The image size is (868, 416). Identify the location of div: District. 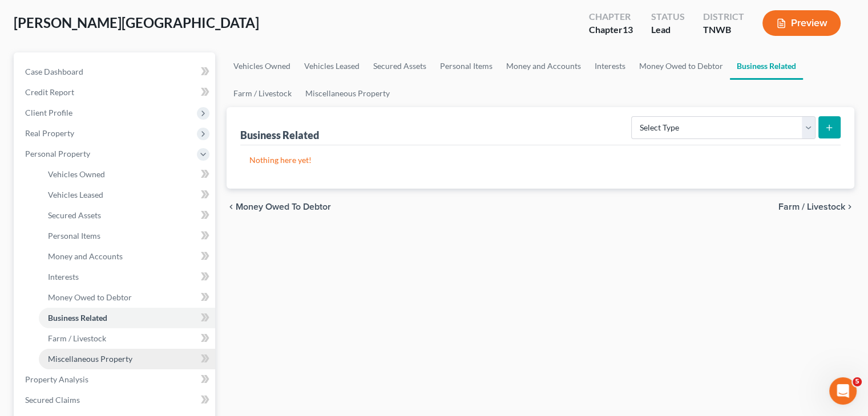
(724, 17).